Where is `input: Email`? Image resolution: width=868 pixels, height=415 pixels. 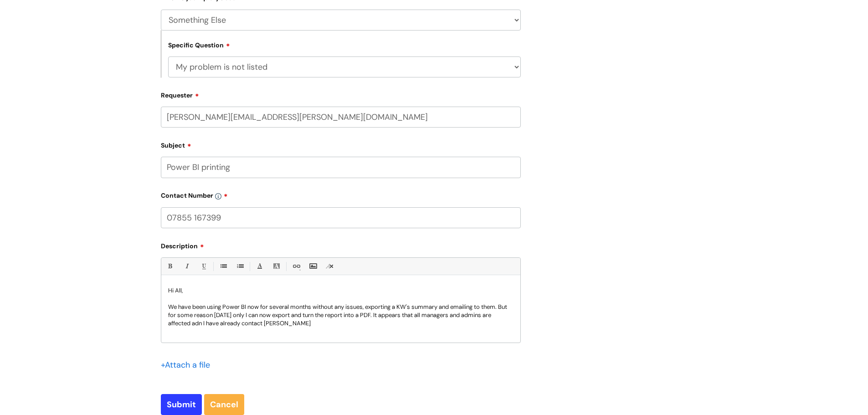 input: Email is located at coordinates (341, 117).